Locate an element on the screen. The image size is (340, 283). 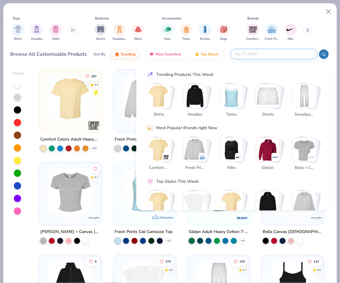
img: Shorts is located at coordinates (268, 96).